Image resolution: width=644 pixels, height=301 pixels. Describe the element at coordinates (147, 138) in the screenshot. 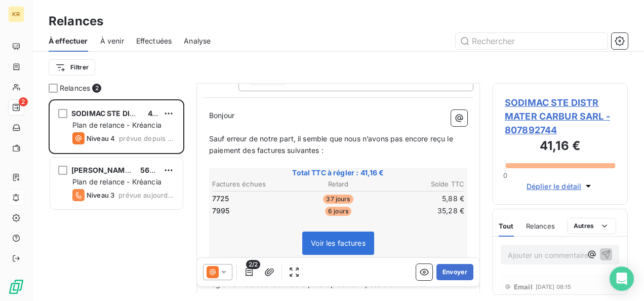

I see `span: prévue depuis 2 jours` at that location.